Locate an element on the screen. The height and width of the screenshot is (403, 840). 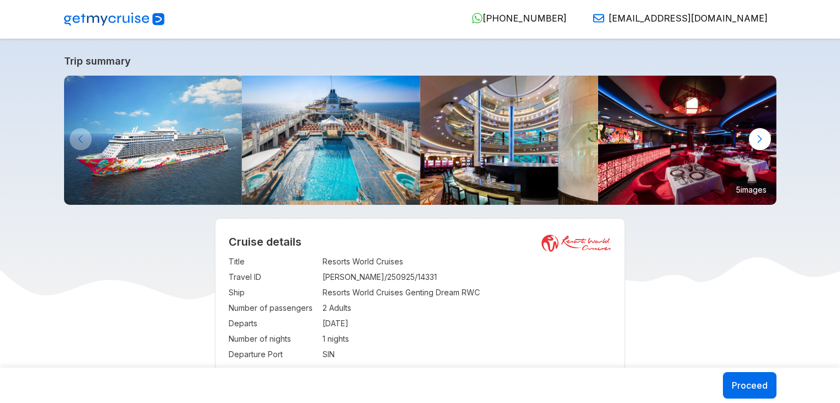
td: SIN is located at coordinates (467, 355).